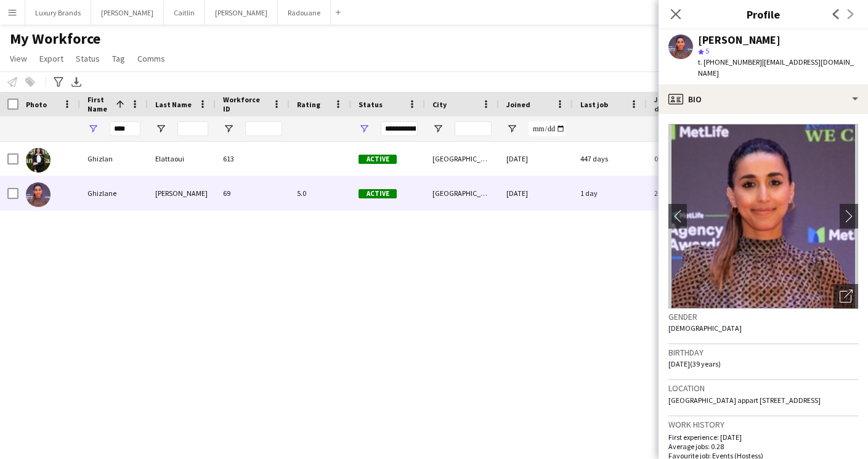 This screenshot has width=868, height=459. I want to click on div: 0, so click(687, 159).